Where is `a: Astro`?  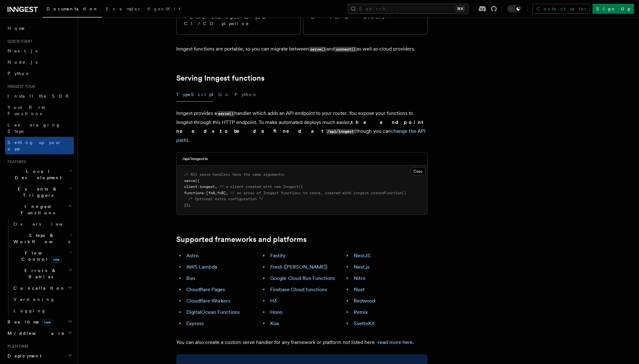
a: Astro is located at coordinates (192, 256).